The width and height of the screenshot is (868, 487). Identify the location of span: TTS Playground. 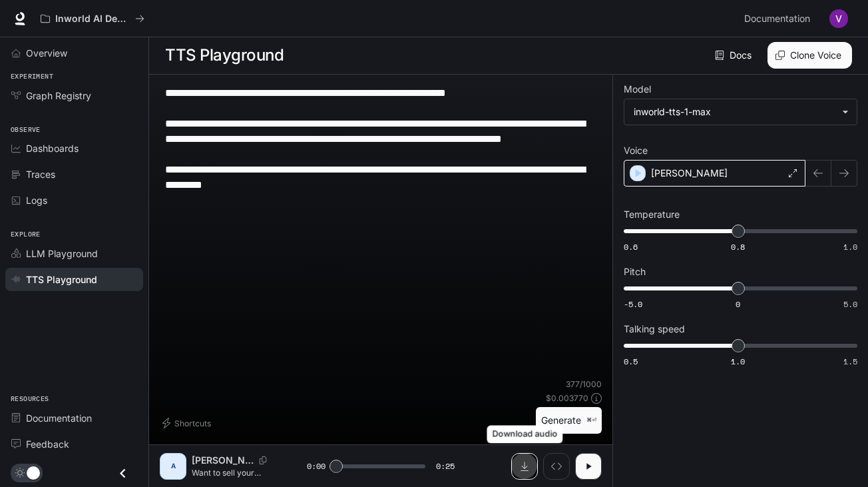
(61, 279).